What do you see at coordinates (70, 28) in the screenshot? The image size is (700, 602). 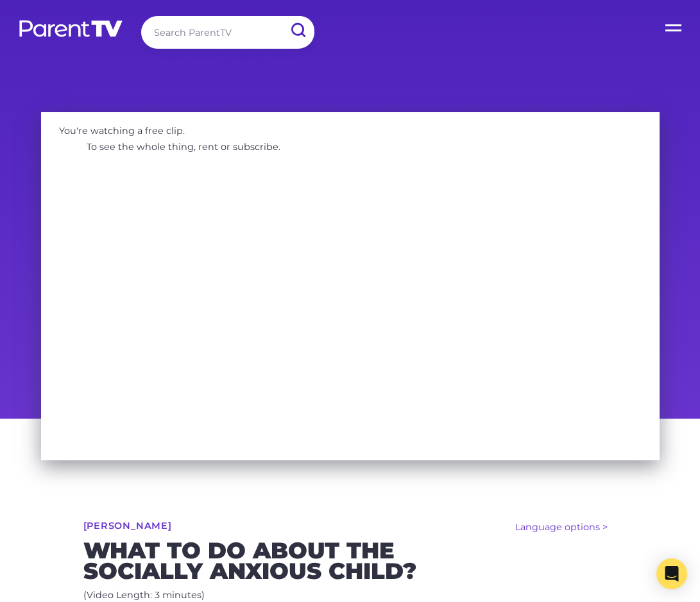 I see `img: parenttv-logo-white.4c85aaf.svg` at bounding box center [70, 28].